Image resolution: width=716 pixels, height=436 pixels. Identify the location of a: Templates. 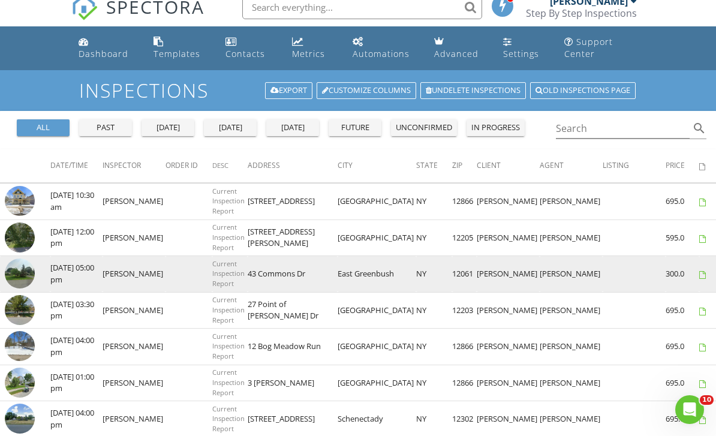
(180, 48).